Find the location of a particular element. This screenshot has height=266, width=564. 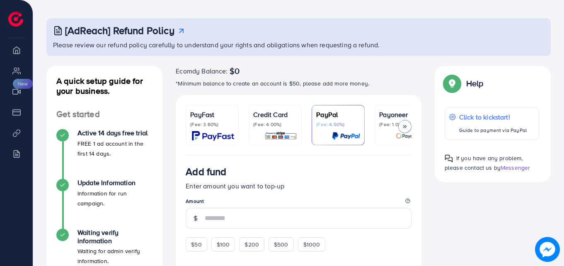

span: Ecomdy Balance: is located at coordinates (201, 71).